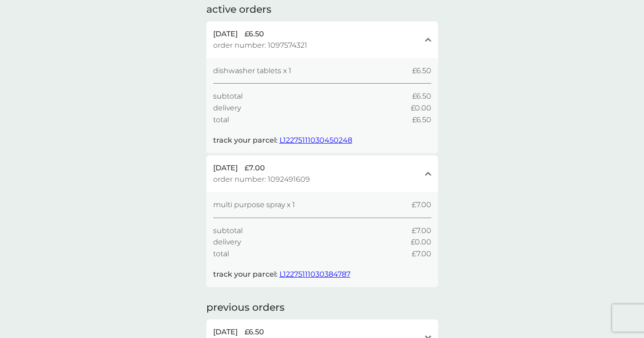  Describe the element at coordinates (260, 45) in the screenshot. I see `span: order number: 1097574321` at that location.